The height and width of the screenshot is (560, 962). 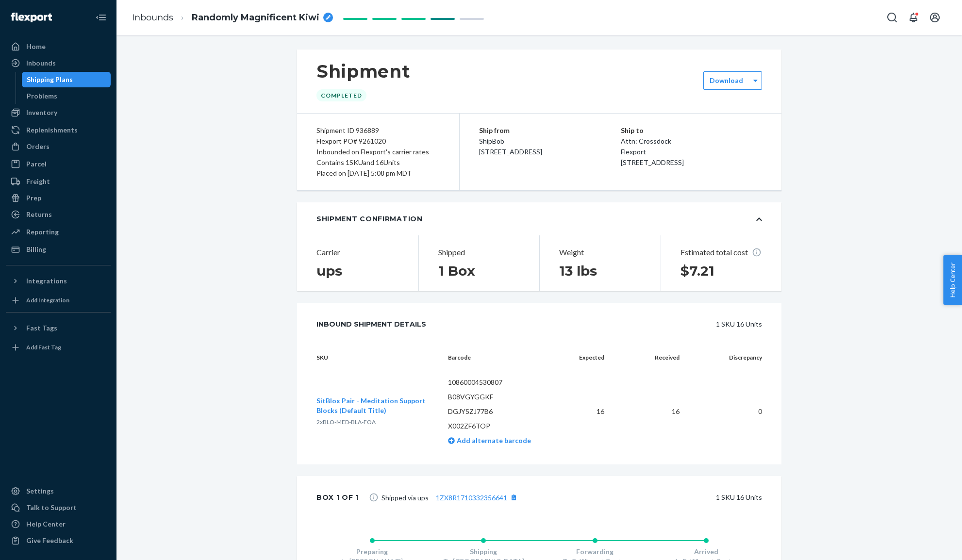 I want to click on div: Contains 1 SKU and 16 Units, so click(x=378, y=162).